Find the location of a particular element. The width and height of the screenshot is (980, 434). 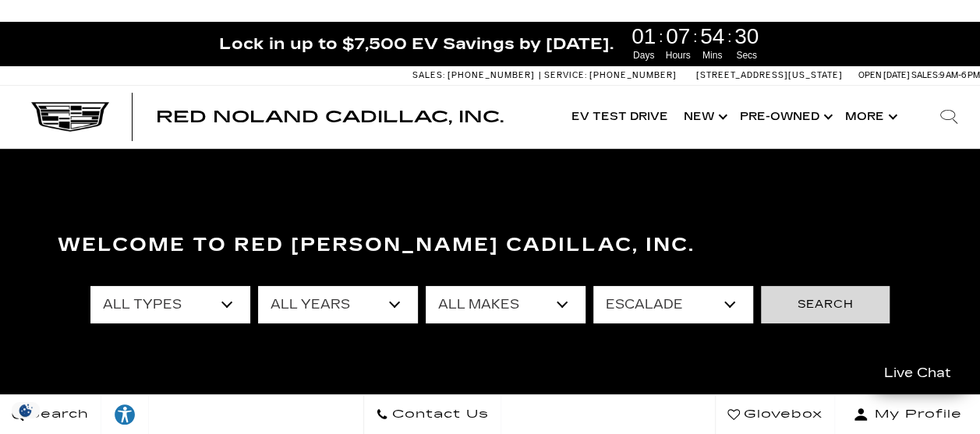

span: Secs is located at coordinates (747, 55).